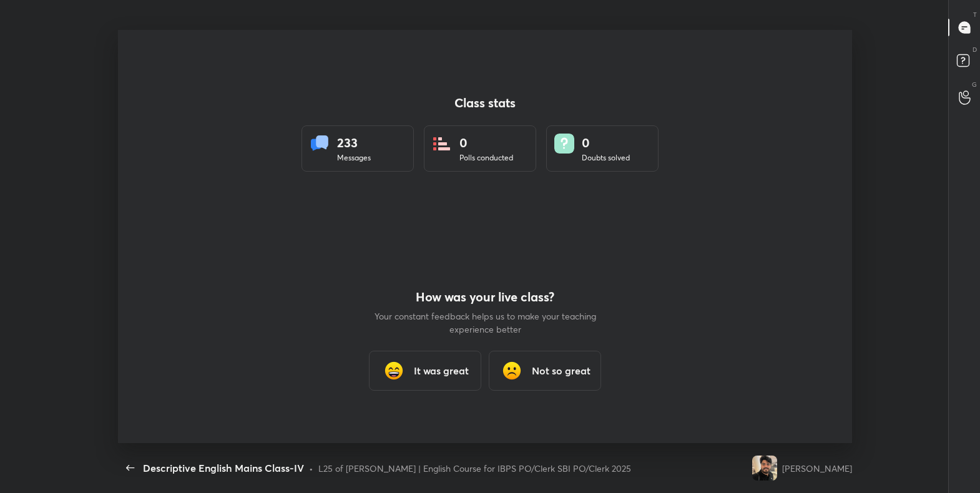 The width and height of the screenshot is (980, 493). What do you see at coordinates (974, 85) in the screenshot?
I see `p: G` at bounding box center [974, 85].